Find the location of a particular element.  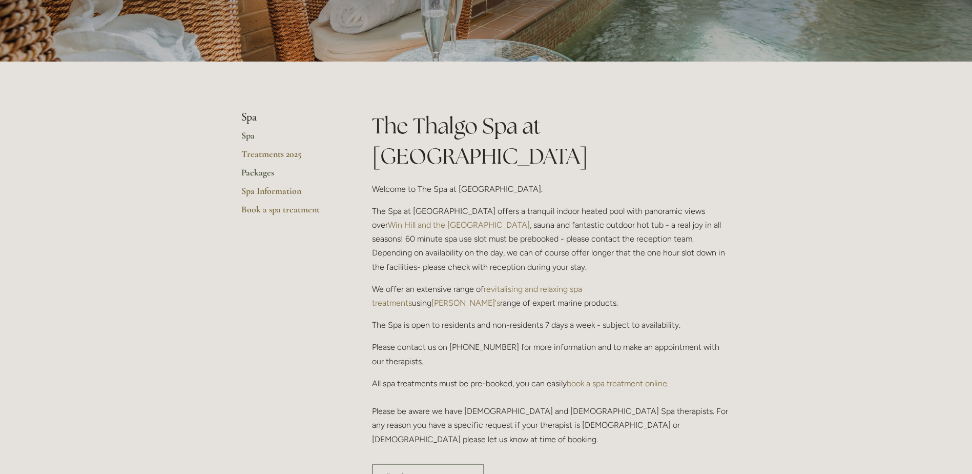

p: The Spa is open to residents and non-residents 7 days a week - subject to availability. is located at coordinates (551, 324).